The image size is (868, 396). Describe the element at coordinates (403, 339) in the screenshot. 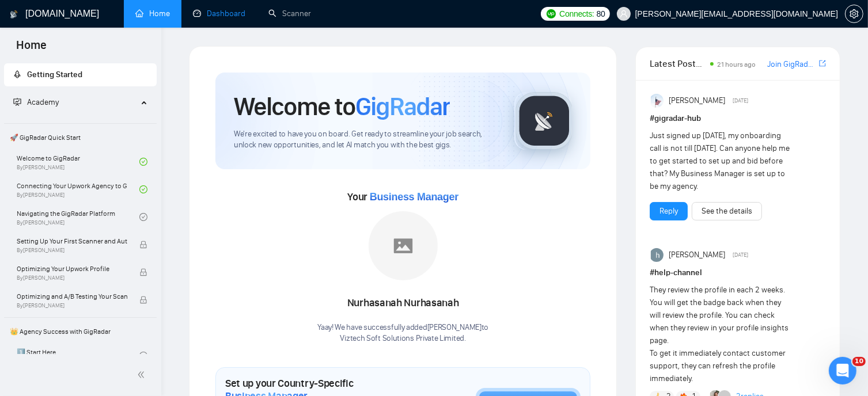

I see `p: Viztech Soft Solutions Private Limited .` at that location.